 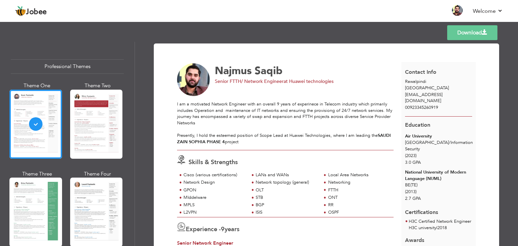 What do you see at coordinates (438, 175) in the screenshot?
I see `div: National University of Modern Language (NUML)` at bounding box center [438, 175].